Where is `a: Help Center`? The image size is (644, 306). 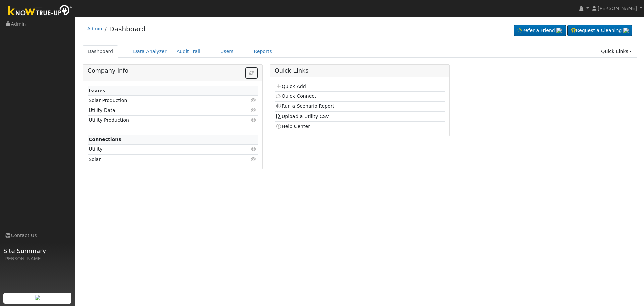
a: Help Center is located at coordinates (293, 126).